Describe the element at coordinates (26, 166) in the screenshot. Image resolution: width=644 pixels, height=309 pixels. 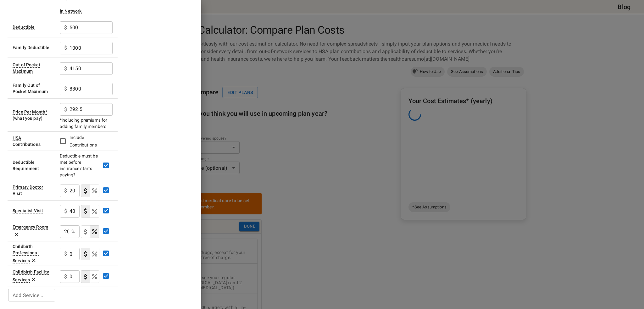
I see `div: This option will be 'Yes' for most plans. If your plan details say something to the effect of 'de...` at that location.